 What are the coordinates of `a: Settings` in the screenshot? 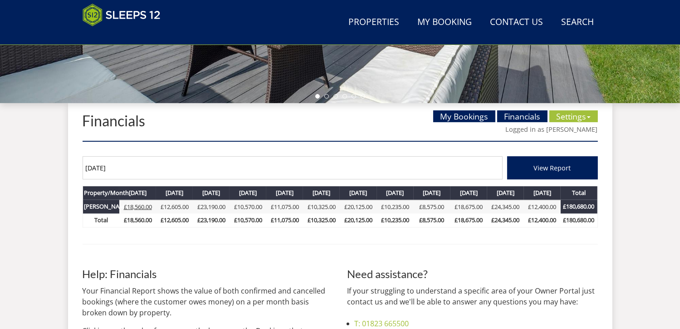 It's located at (574, 116).